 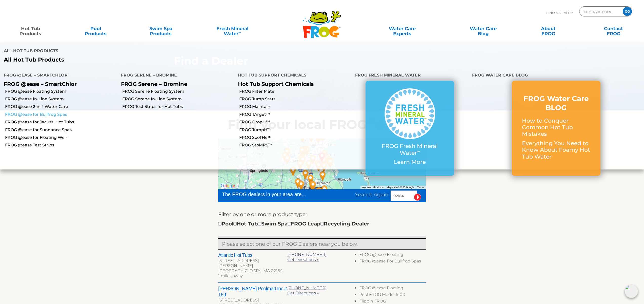 I want to click on p: Everything You Need to Know About Foamy Hot Tub Water, so click(x=556, y=150).